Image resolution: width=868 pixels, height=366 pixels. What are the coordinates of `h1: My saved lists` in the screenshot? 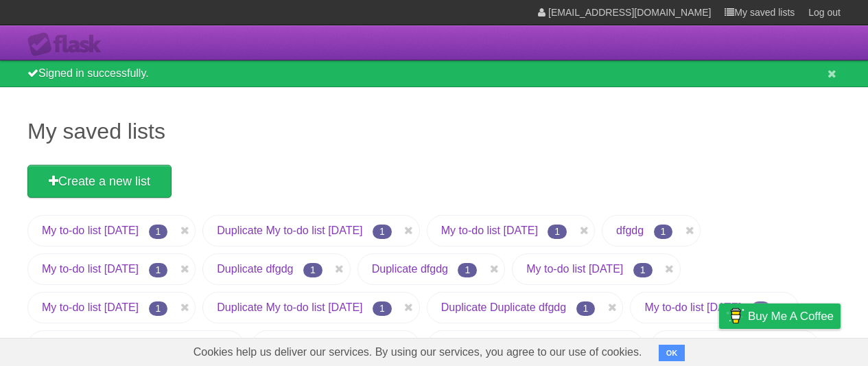 It's located at (434, 131).